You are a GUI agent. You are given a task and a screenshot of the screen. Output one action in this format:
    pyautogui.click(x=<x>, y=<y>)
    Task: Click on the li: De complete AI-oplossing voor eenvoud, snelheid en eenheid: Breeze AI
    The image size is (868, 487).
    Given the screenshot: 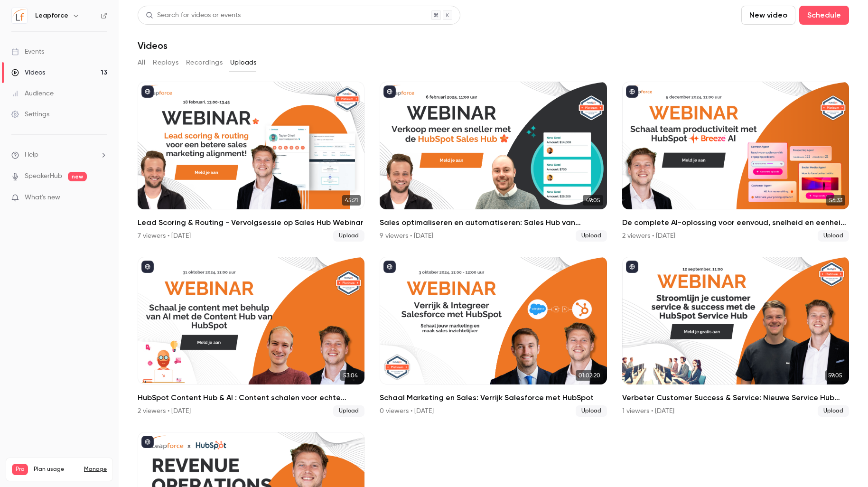 What is the action you would take?
    pyautogui.click(x=736, y=161)
    